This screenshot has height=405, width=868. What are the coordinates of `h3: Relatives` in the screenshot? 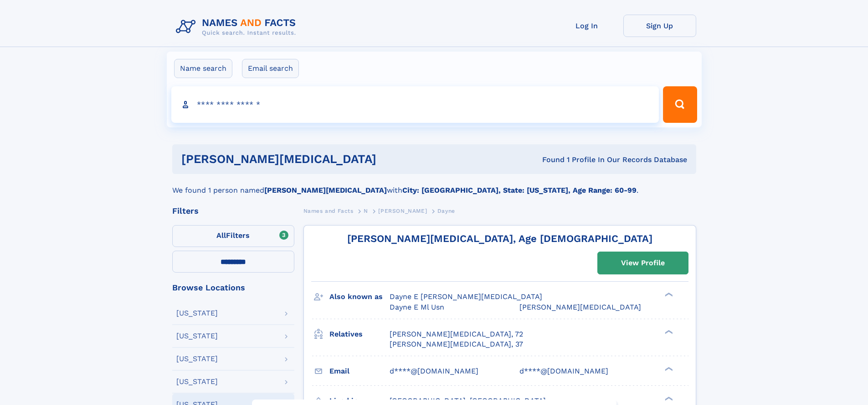 It's located at (360, 334).